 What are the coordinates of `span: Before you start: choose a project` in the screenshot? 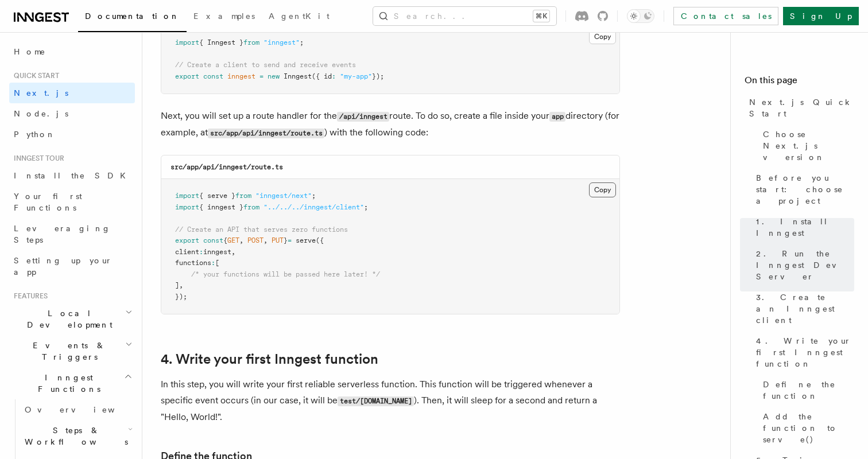 It's located at (804, 190).